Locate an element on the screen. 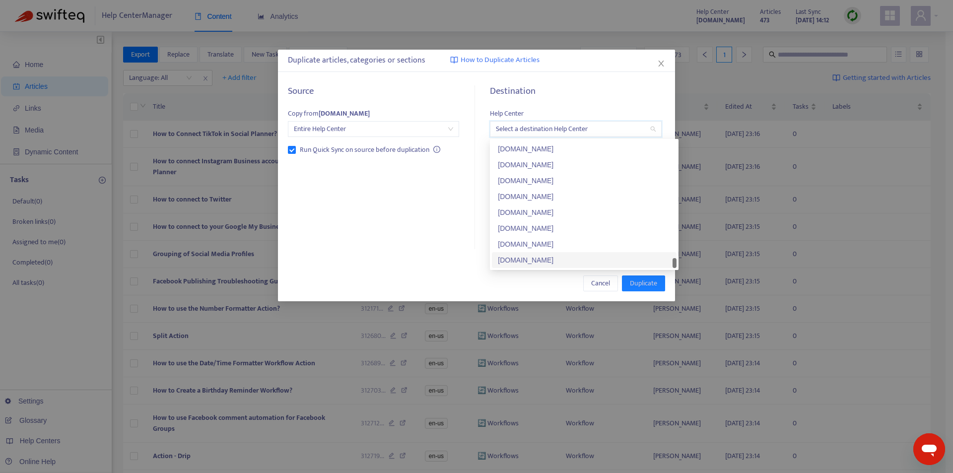  span: Copy from is located at coordinates (329, 113).